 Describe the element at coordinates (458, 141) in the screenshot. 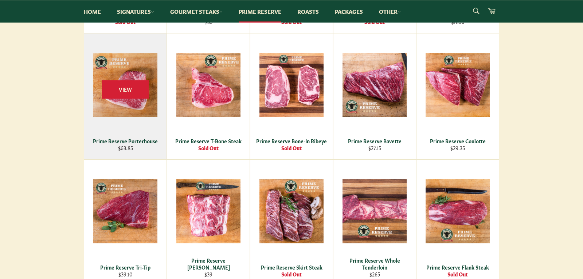

I see `div: Prime Reserve Coulotte` at that location.